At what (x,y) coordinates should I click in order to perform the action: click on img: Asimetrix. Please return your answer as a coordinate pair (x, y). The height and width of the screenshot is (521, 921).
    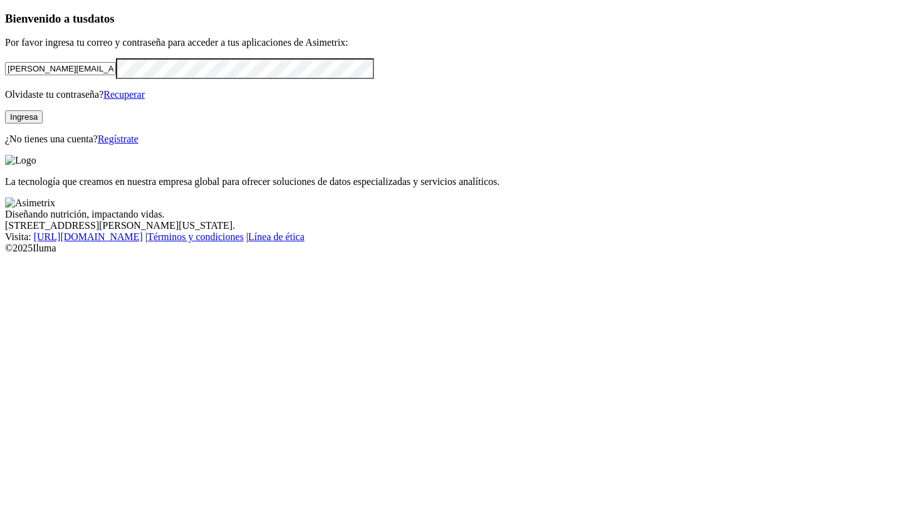
    Looking at the image, I should click on (30, 203).